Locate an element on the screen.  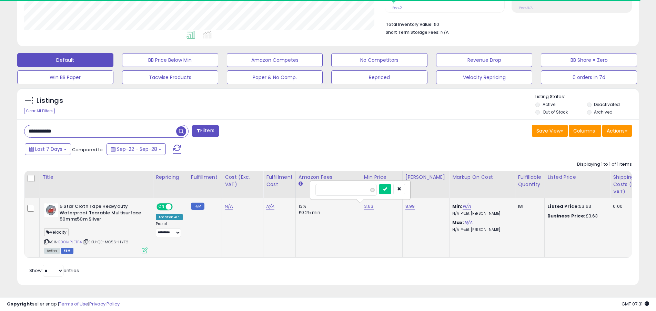
button: WIn BB Paper is located at coordinates (65, 77).